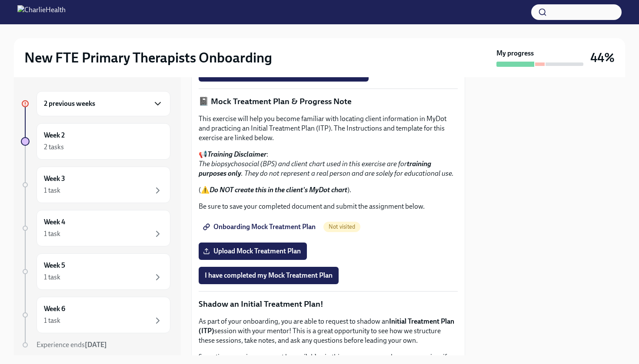 The height and width of the screenshot is (364, 639). Describe the element at coordinates (96, 228) in the screenshot. I see `a: Week 41 task` at that location.